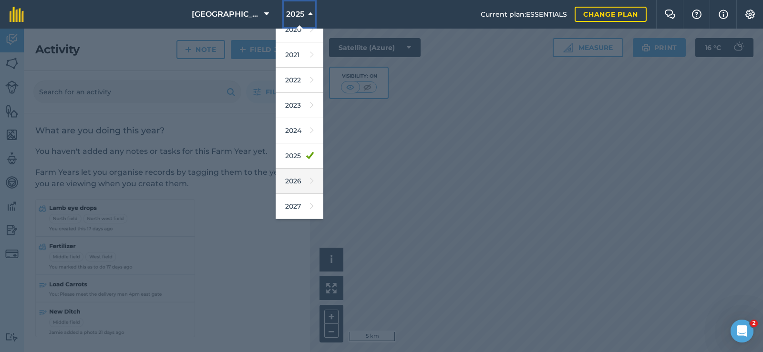  Describe the element at coordinates (299, 30) in the screenshot. I see `a: 2020` at that location.